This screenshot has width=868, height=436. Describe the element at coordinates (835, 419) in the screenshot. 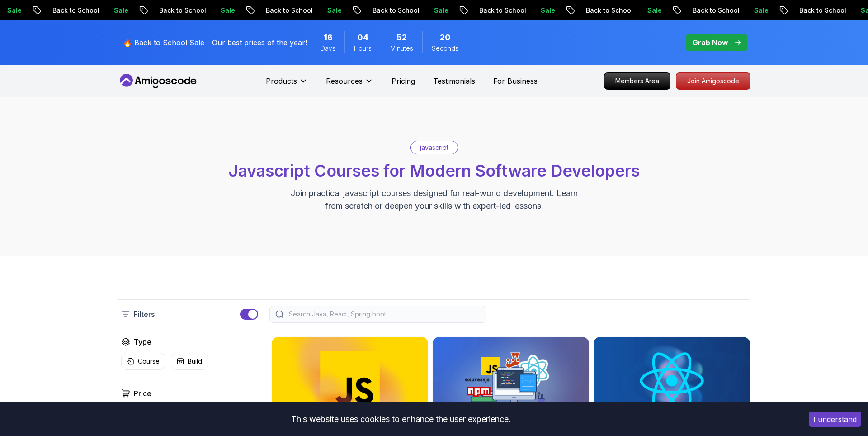

I see `button: Accept cookies` at that location.